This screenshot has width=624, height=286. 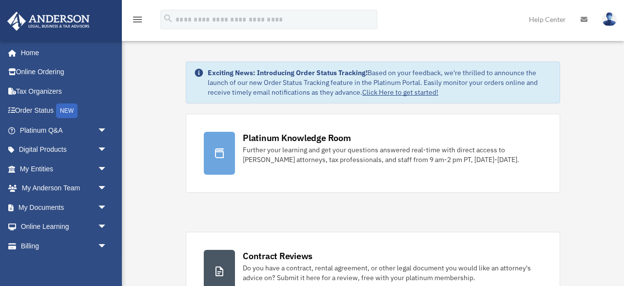 What do you see at coordinates (137, 20) in the screenshot?
I see `i: menu` at bounding box center [137, 20].